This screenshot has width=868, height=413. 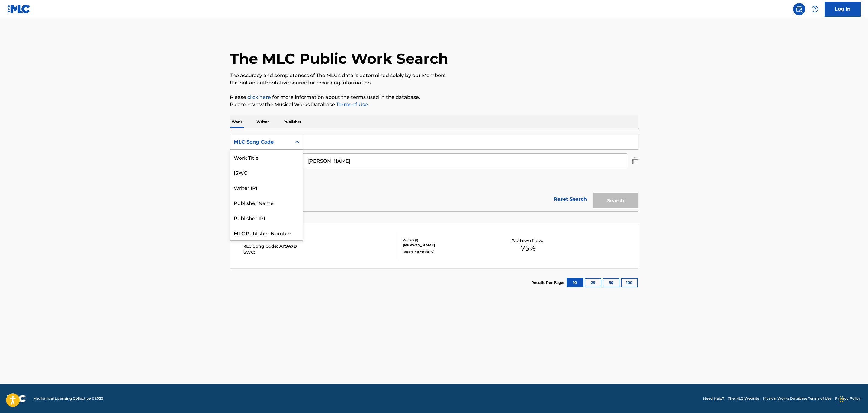 What do you see at coordinates (743, 398) in the screenshot?
I see `a: The MLC Website` at bounding box center [743, 398].